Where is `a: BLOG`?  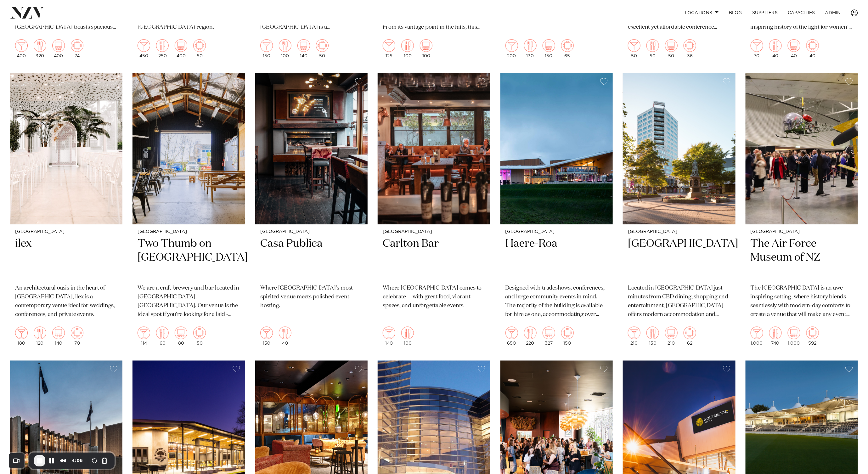
a: BLOG is located at coordinates (736, 13).